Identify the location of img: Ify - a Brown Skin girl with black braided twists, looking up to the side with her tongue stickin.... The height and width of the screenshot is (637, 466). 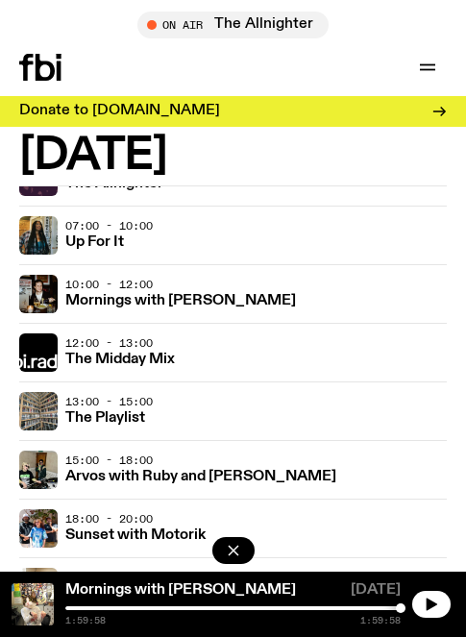
(38, 235).